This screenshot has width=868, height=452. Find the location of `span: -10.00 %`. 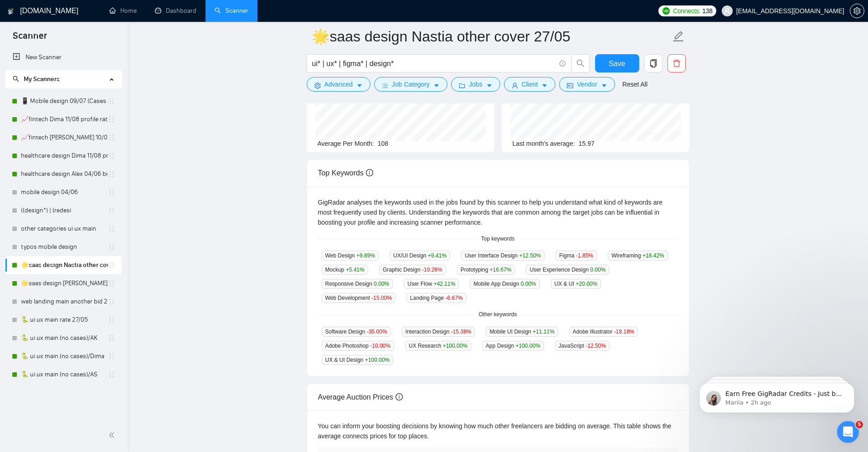

span: -10.00 % is located at coordinates (380, 346).